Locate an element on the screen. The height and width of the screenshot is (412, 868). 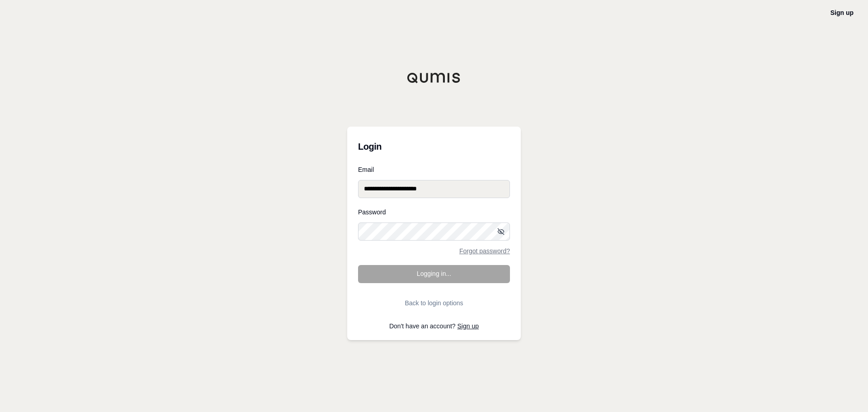
label: Email is located at coordinates (434, 170).